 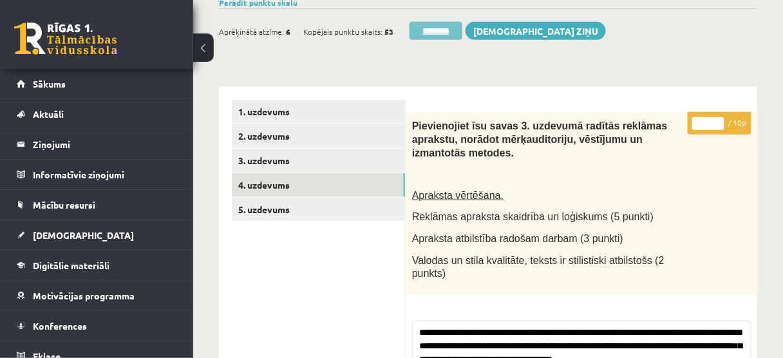 I want to click on legend: Ziņojumi, so click(x=105, y=144).